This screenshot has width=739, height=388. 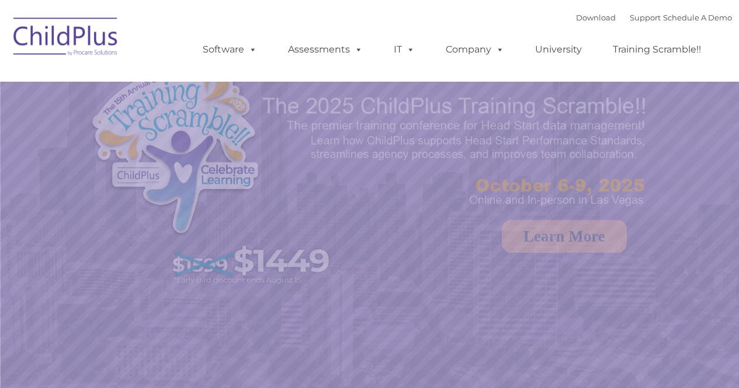 I want to click on a: Schedule A Demo, so click(x=697, y=18).